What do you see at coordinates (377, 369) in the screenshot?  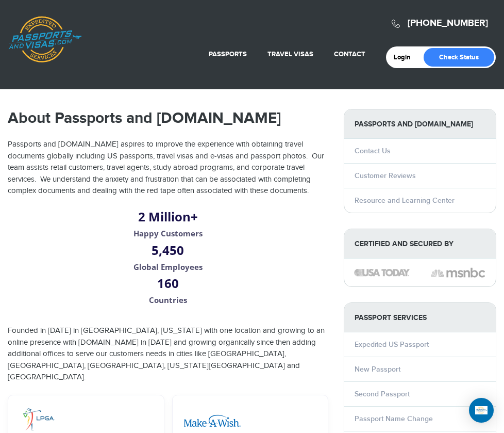 I see `a: New Passport` at bounding box center [377, 369].